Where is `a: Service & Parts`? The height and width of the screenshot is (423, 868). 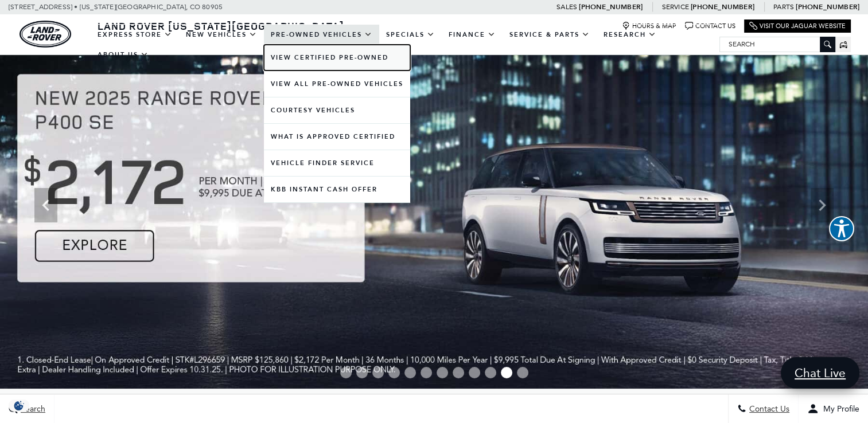 a: Service & Parts is located at coordinates (550, 34).